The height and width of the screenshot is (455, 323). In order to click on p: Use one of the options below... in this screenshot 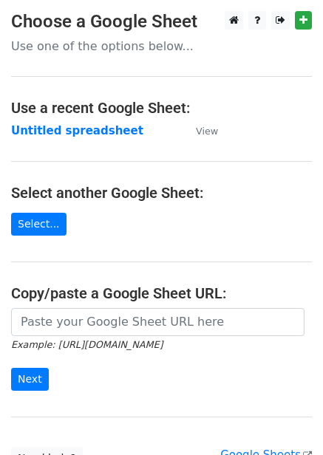, I will do `click(161, 46)`.